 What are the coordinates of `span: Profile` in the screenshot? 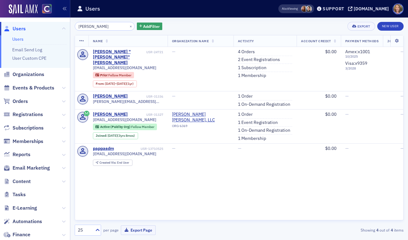 It's located at (397, 9).